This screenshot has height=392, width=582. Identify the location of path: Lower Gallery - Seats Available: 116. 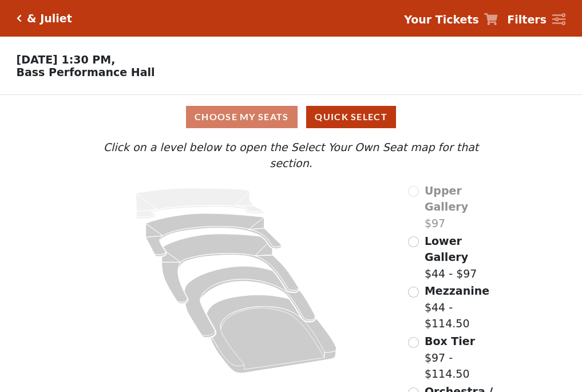
(214, 235).